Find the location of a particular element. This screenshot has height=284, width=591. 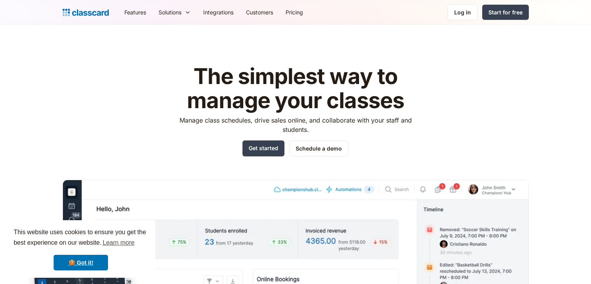

a: Schedule a demo is located at coordinates (319, 148).